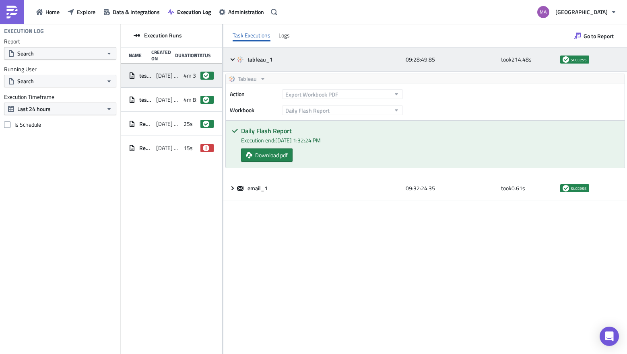  I want to click on button: Data & Integrations, so click(132, 12).